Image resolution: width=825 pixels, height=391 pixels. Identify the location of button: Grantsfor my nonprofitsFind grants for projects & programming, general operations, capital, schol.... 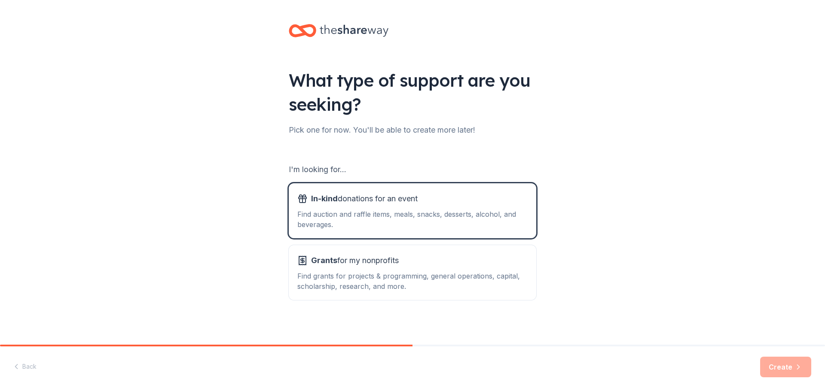
(412, 273).